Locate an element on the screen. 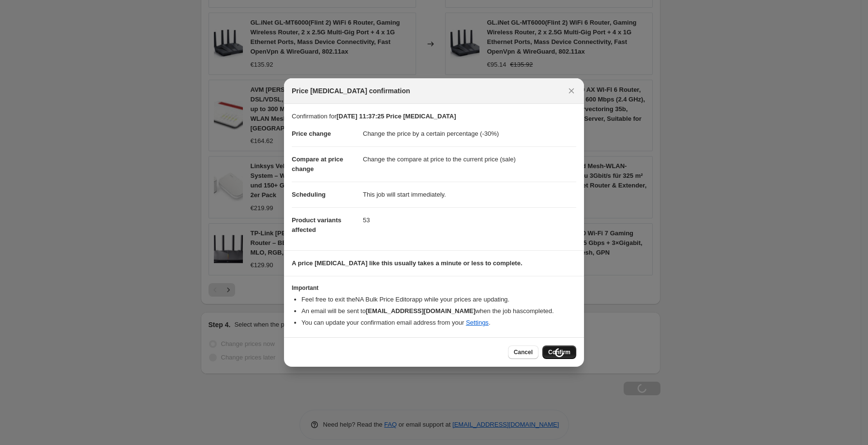 The image size is (868, 445). span: Compare at price change is located at coordinates (317, 164).